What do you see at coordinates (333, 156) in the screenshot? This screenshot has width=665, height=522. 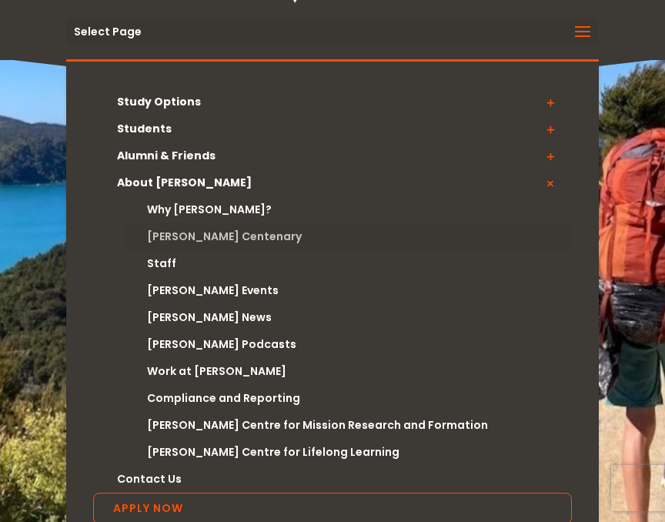 I see `a: Alumni & Friends` at bounding box center [333, 156].